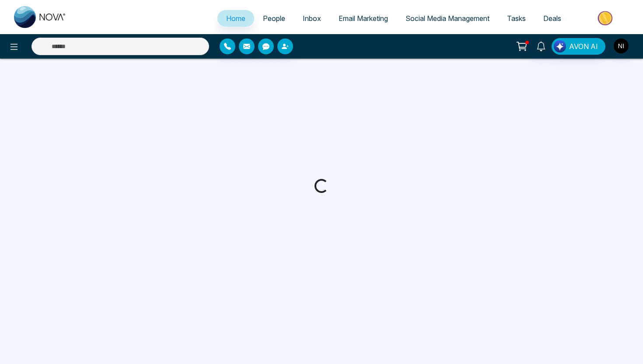 Image resolution: width=643 pixels, height=364 pixels. Describe the element at coordinates (516, 18) in the screenshot. I see `span: Tasks` at that location.